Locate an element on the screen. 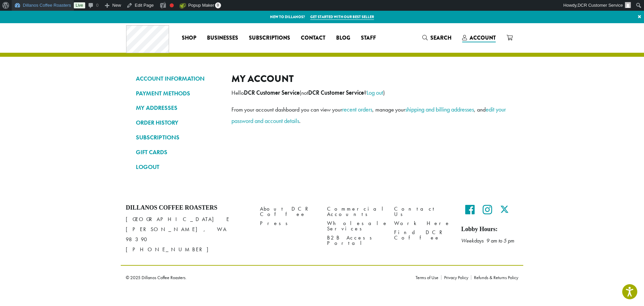 The image size is (644, 306). a: SUBSCRIPTIONS is located at coordinates (179, 138).